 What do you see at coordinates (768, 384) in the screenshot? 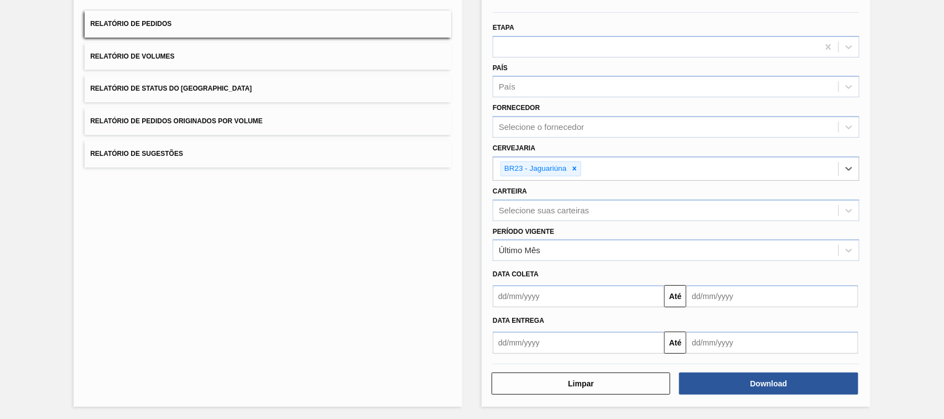
I see `button: Download` at bounding box center [768, 384].